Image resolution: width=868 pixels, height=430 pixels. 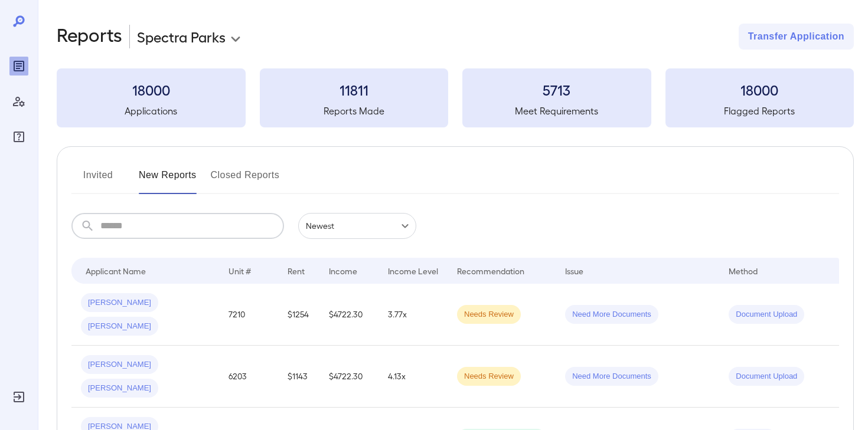 What do you see at coordinates (760, 111) in the screenshot?
I see `h5: Flagged Reports` at bounding box center [760, 111].